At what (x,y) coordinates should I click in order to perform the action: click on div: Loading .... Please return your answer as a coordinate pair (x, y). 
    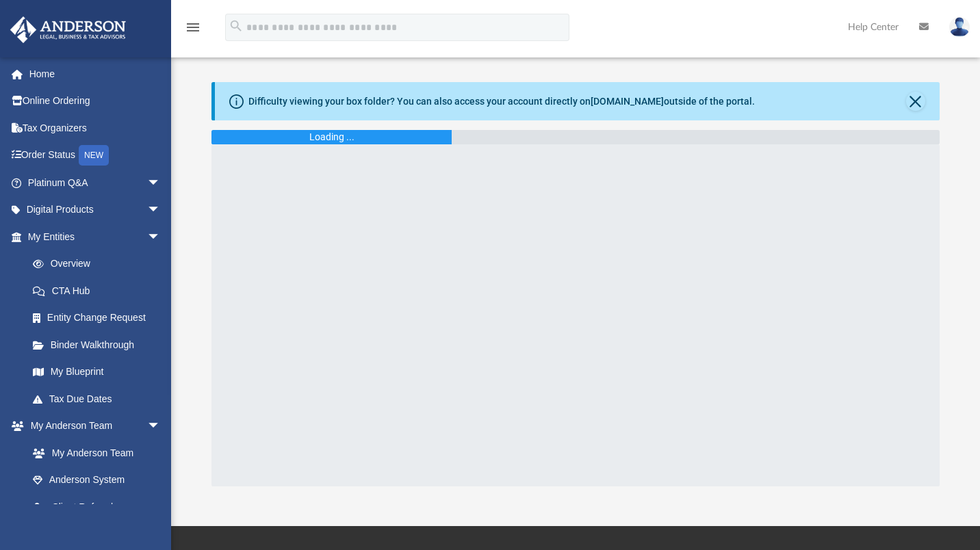
    Looking at the image, I should click on (332, 137).